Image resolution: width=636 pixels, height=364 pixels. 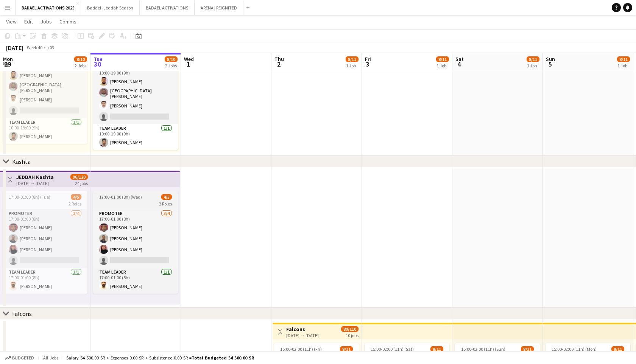 What do you see at coordinates (97, 64) in the screenshot?
I see `span: 30` at bounding box center [97, 64].